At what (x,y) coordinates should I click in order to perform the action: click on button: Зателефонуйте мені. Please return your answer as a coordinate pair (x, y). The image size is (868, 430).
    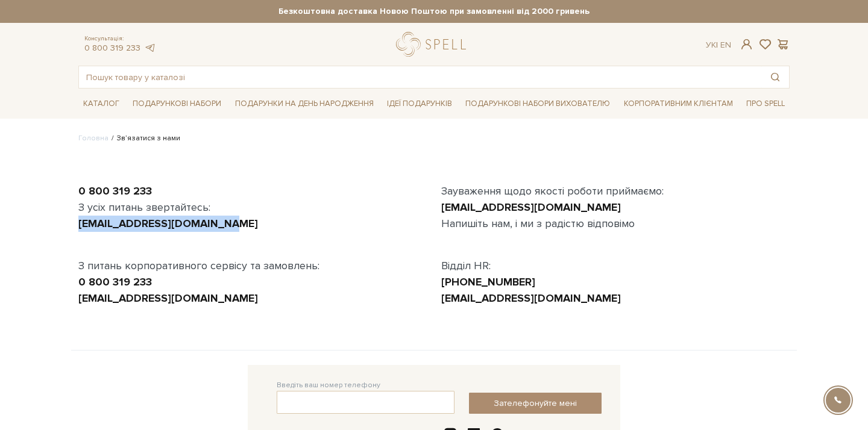
    Looking at the image, I should click on (536, 403).